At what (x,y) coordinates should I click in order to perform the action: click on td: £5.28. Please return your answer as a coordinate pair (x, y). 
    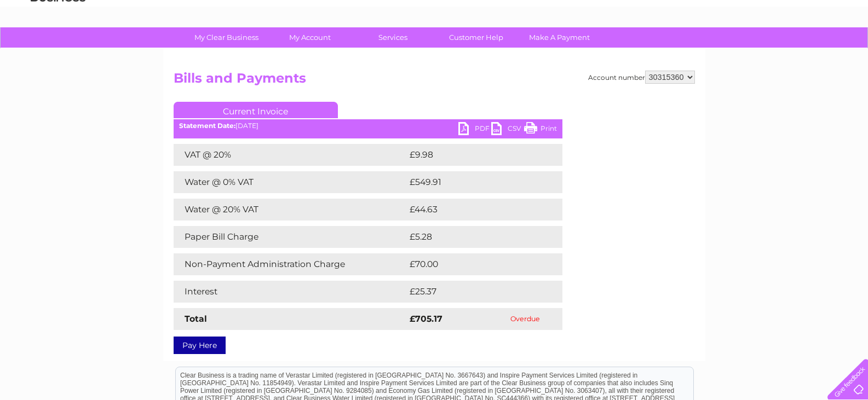
    Looking at the image, I should click on (471, 237).